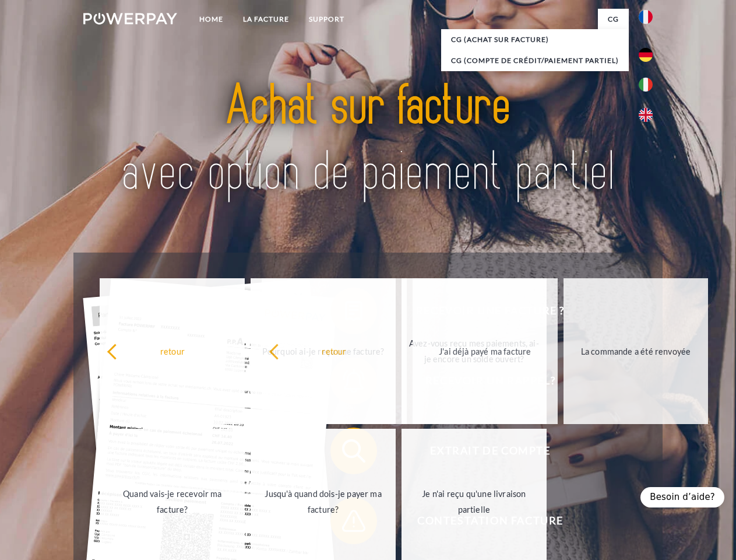 The height and width of the screenshot is (560, 736). I want to click on div: Je n'ai reçu qu'une livraison partielle, so click(474, 502).